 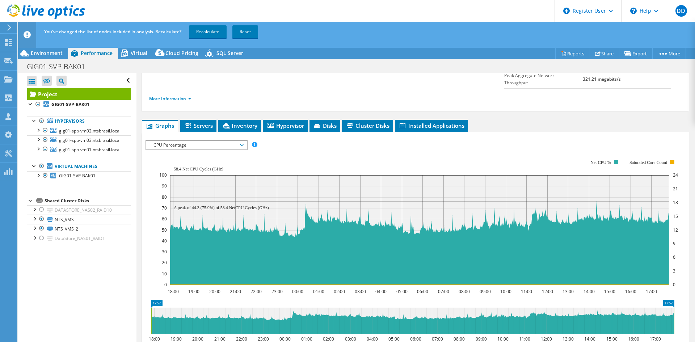 What do you see at coordinates (79, 94) in the screenshot?
I see `a: Project` at bounding box center [79, 94].